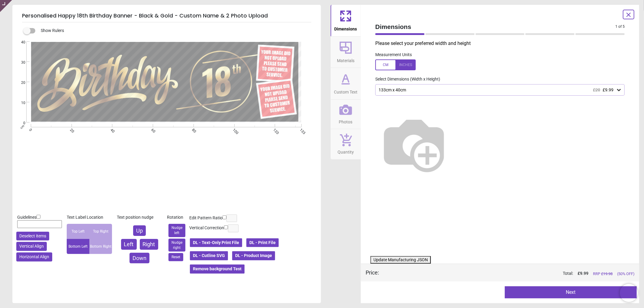 This screenshot has width=644, height=308. I want to click on button: Left, so click(129, 244).